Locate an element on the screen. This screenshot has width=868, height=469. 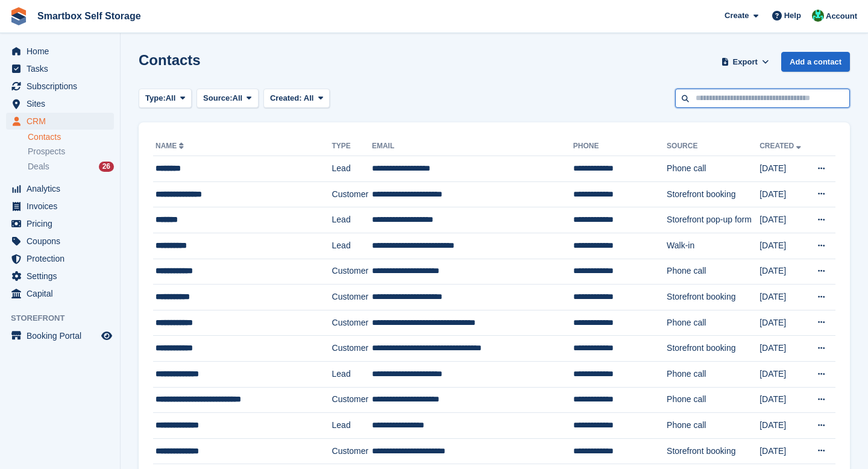
span: Export is located at coordinates (745, 62).